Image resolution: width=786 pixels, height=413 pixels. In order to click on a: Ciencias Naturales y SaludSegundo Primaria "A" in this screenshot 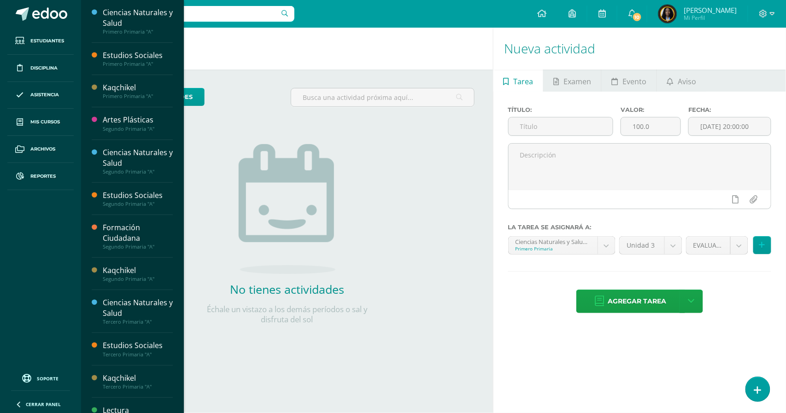, I will do `click(138, 161)`.